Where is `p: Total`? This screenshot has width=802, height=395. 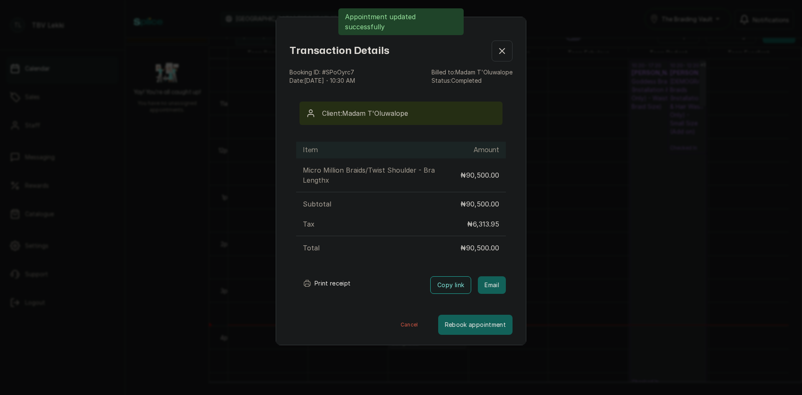 p: Total is located at coordinates (311, 248).